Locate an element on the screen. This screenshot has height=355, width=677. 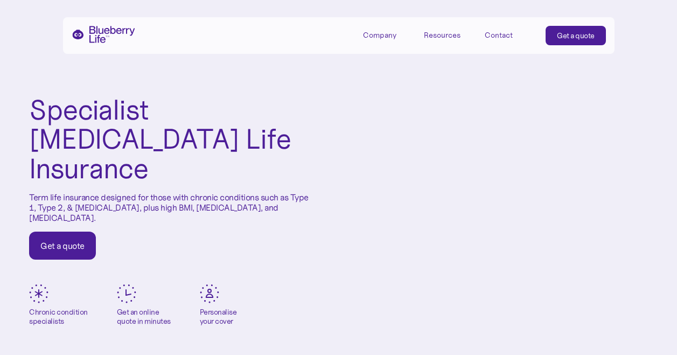
a: Contact is located at coordinates (509, 34).